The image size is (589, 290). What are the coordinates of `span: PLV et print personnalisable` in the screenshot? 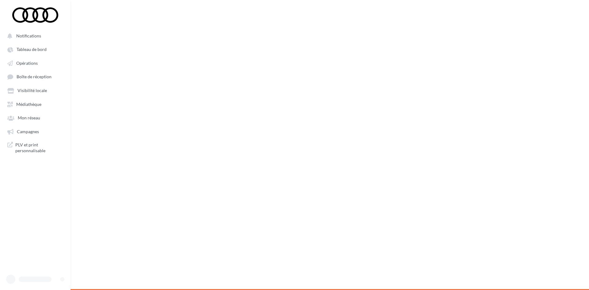 It's located at (39, 148).